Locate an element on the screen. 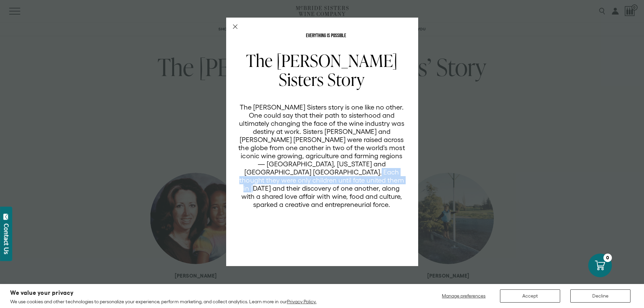  div: Contact Us is located at coordinates (7, 239).